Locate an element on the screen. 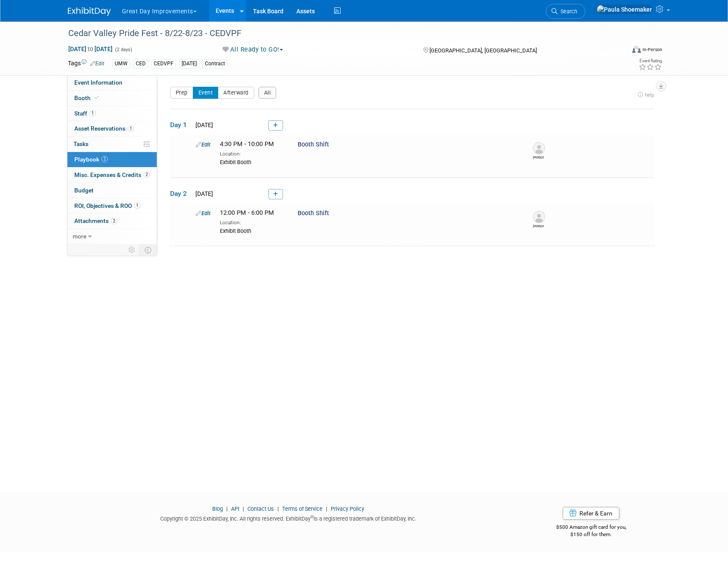 Image resolution: width=728 pixels, height=561 pixels. a: API is located at coordinates (235, 509).